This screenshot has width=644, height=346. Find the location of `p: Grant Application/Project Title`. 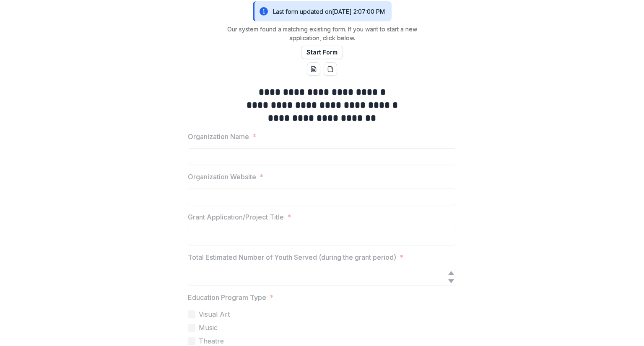

p: Grant Application/Project Title is located at coordinates (236, 217).